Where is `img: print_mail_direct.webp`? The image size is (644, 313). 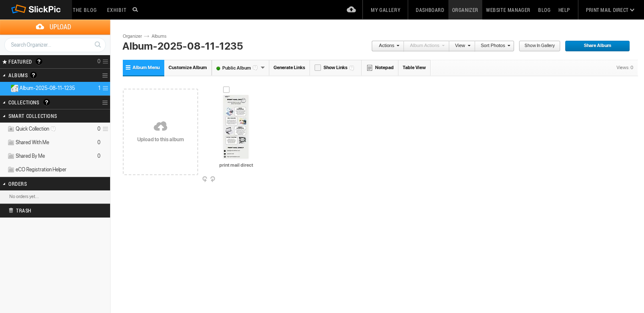 img: print_mail_direct.webp is located at coordinates (236, 126).